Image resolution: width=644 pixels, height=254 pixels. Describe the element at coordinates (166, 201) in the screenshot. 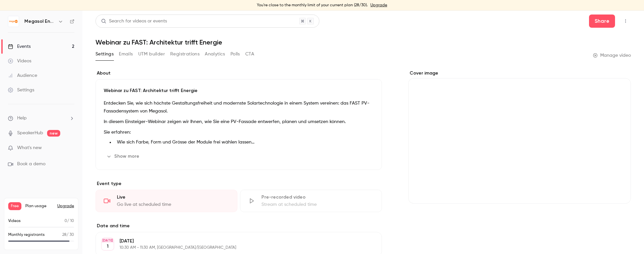

I see `div: LiveGo live at scheduled time` at that location.